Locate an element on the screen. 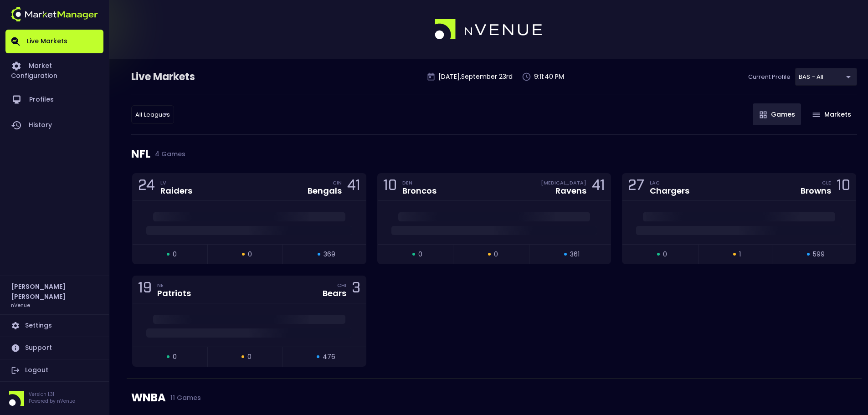 The width and height of the screenshot is (868, 415). div: Raiders is located at coordinates (176, 191).